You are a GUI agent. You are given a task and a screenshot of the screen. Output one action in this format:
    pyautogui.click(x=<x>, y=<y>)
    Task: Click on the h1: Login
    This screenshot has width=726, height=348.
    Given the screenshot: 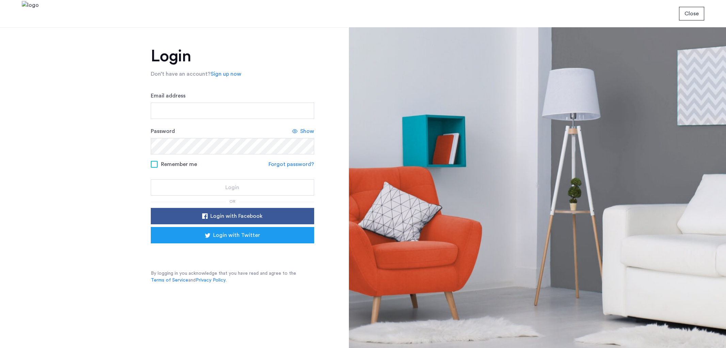 What is the action you would take?
    pyautogui.click(x=233, y=56)
    